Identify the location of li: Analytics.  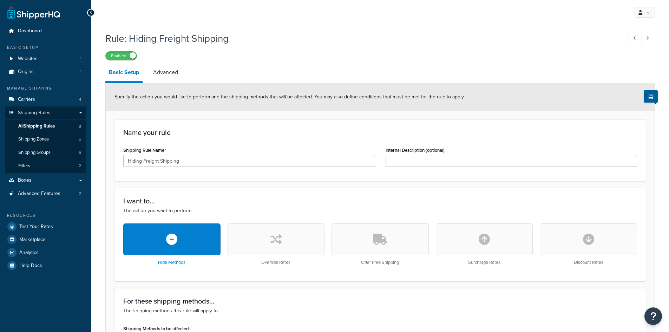
(46, 252).